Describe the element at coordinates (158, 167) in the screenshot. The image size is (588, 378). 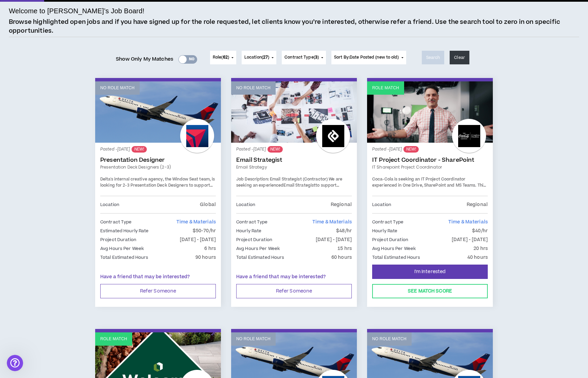
I see `a: Presentation Deck Designers (2-3)` at that location.